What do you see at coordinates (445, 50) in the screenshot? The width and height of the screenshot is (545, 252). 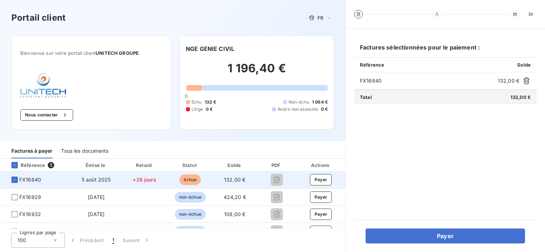 I see `h6: Factures sélectionnées pour le paiement :` at bounding box center [445, 50].